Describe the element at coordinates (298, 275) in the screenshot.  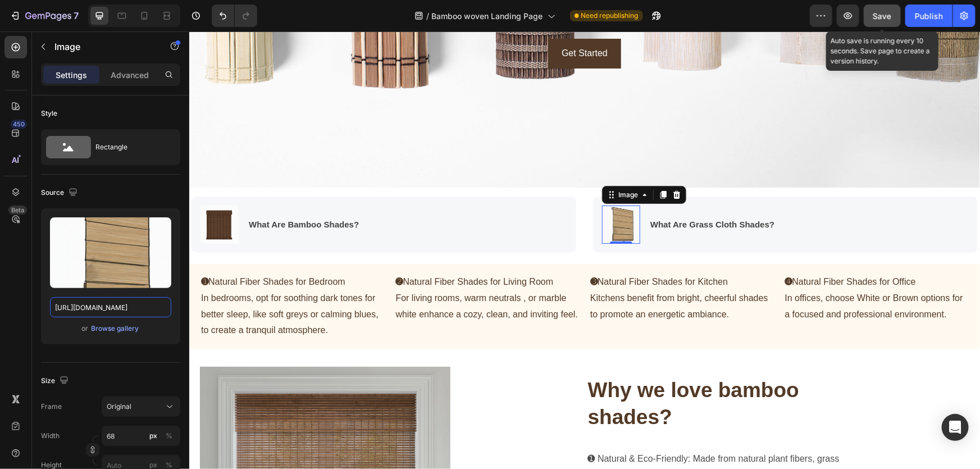
I see `p: For living rooms, warm neutrals , or marble white enhance a cozy, clean, and inviting feel.` at that location.